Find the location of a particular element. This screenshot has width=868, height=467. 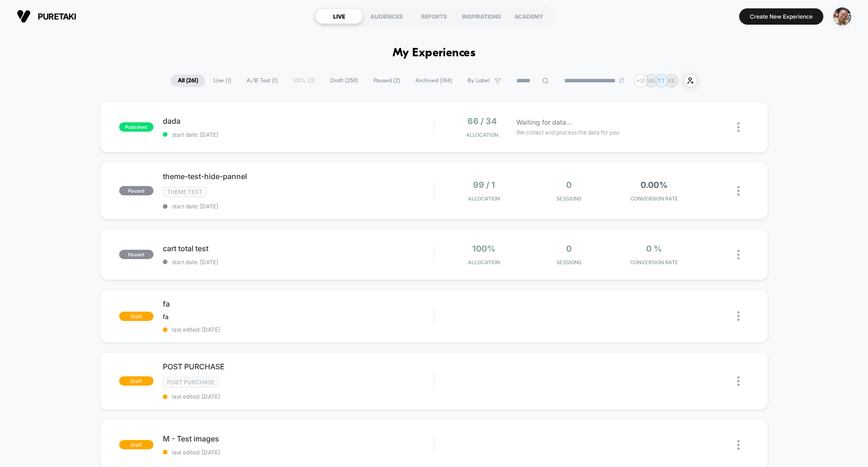

span: published is located at coordinates (136, 127).